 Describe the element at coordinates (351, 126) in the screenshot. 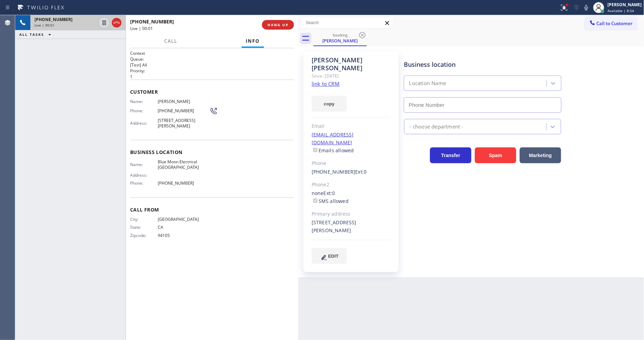

I see `div: Email` at that location.